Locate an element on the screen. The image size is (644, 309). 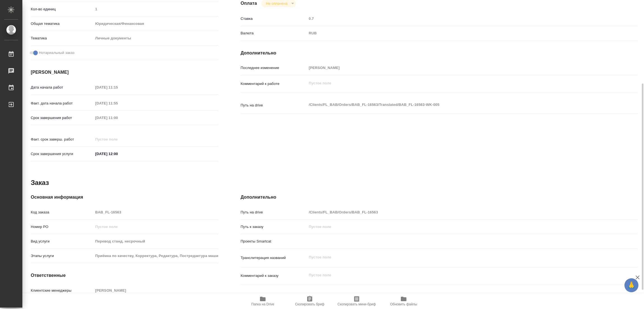
p: Транслитерация названий is located at coordinates (274, 258).